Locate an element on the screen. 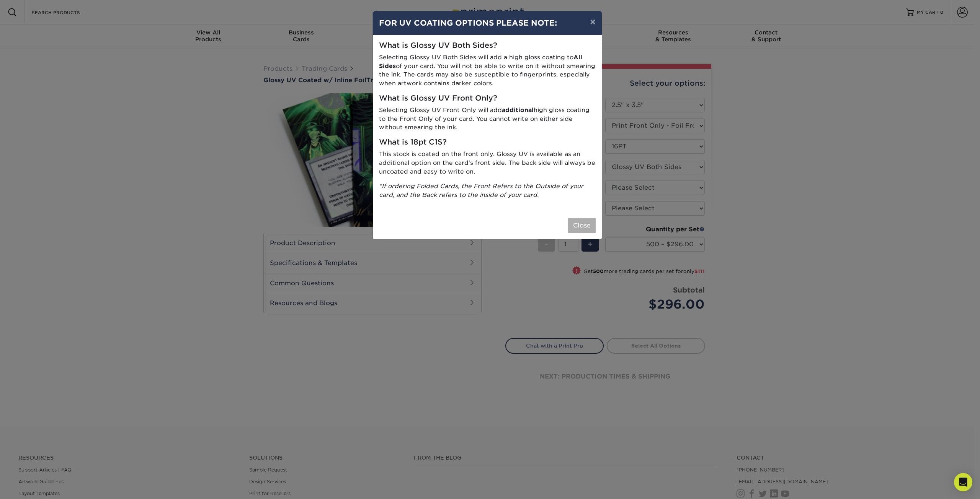  p: Selecting Glossy UV Both Sides will add a high gloss coating to of your card. You will not be abl... is located at coordinates (487, 70).